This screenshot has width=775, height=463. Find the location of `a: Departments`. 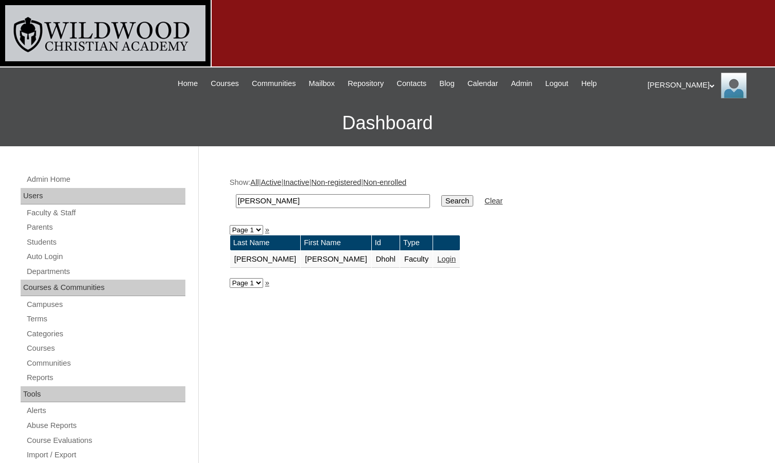

a: Departments is located at coordinates (105, 271).